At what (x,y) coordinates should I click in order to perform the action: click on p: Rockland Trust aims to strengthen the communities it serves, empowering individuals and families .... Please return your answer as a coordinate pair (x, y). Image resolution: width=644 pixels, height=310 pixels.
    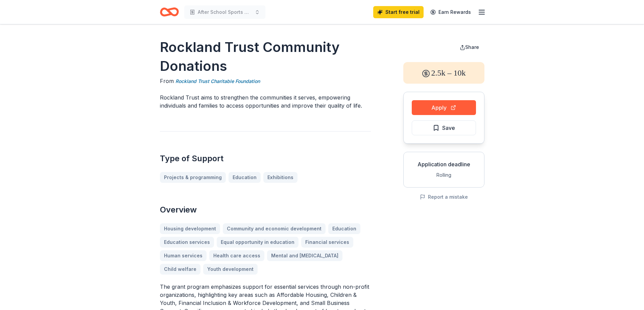
    Looking at the image, I should click on (265, 102).